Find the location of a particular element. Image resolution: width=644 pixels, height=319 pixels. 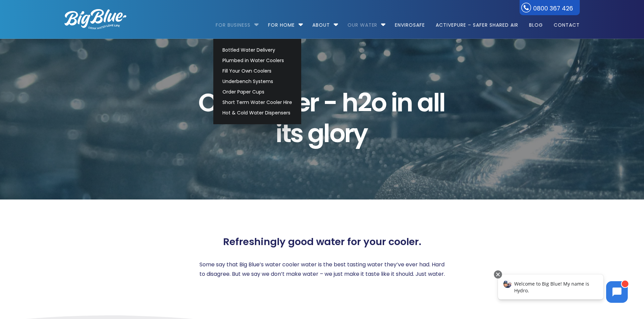

a: Bottled Water Delivery is located at coordinates (257, 50).